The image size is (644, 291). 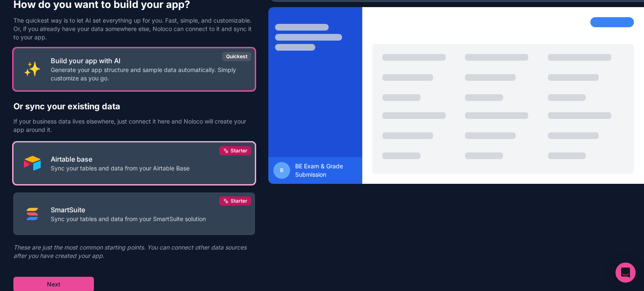 I want to click on p: Build your app with AI, so click(x=148, y=61).